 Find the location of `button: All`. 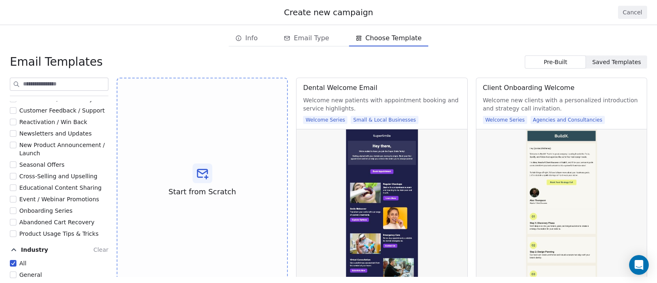

button: All is located at coordinates (13, 263).